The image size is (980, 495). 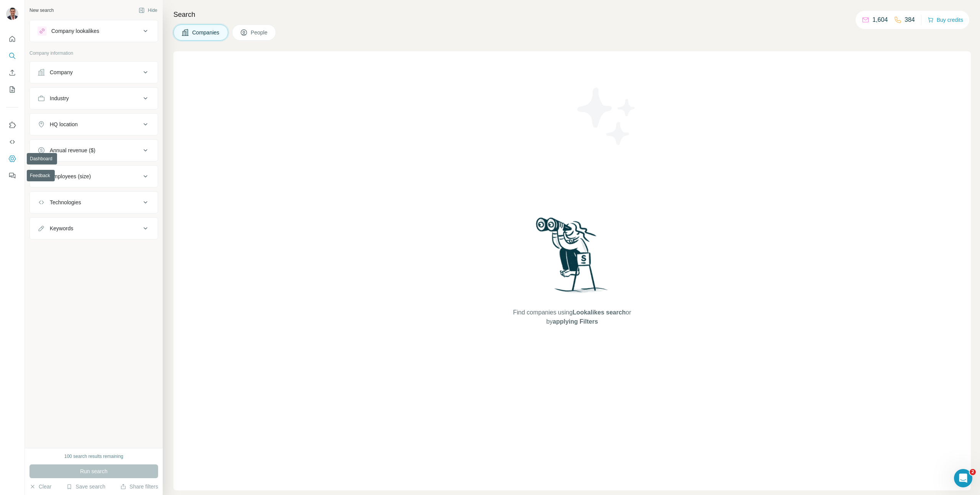 What do you see at coordinates (259, 32) in the screenshot?
I see `span: People` at bounding box center [259, 32].